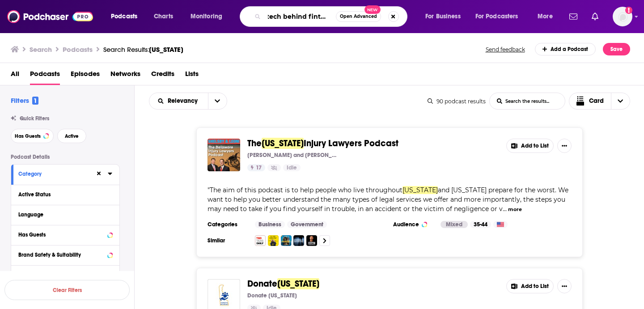 This screenshot has height=309, width=644. What do you see at coordinates (45, 76) in the screenshot?
I see `a: Podcasts` at bounding box center [45, 76].